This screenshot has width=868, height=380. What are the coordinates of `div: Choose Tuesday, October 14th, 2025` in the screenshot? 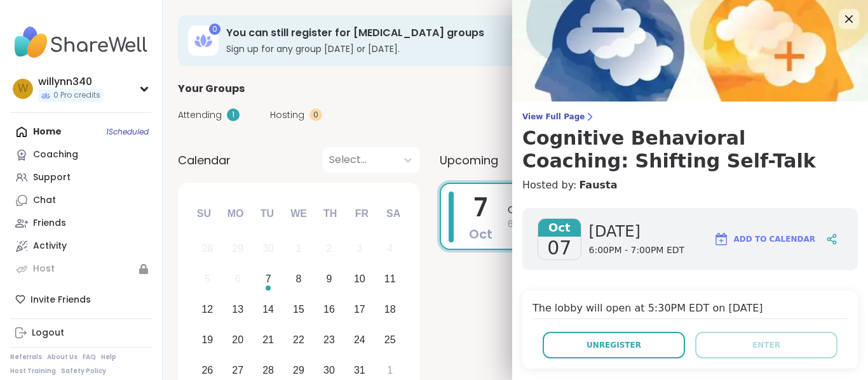 It's located at (268, 310).